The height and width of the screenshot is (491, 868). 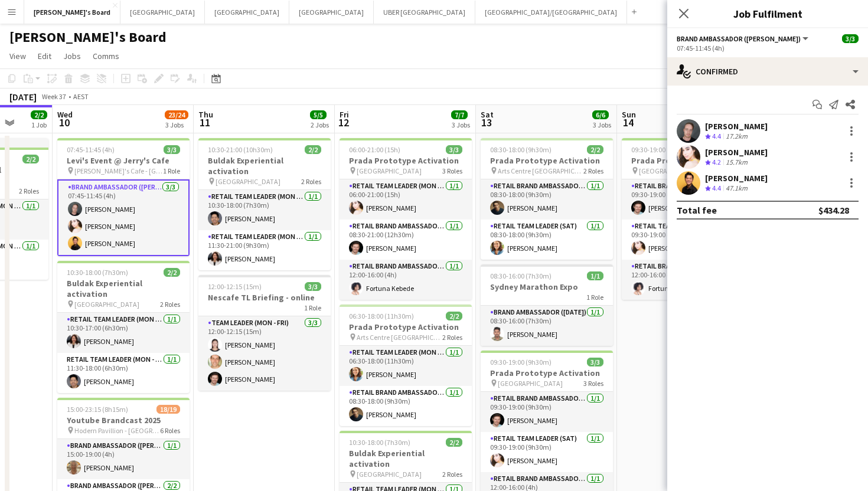 What do you see at coordinates (18, 56) in the screenshot?
I see `span: View` at bounding box center [18, 56].